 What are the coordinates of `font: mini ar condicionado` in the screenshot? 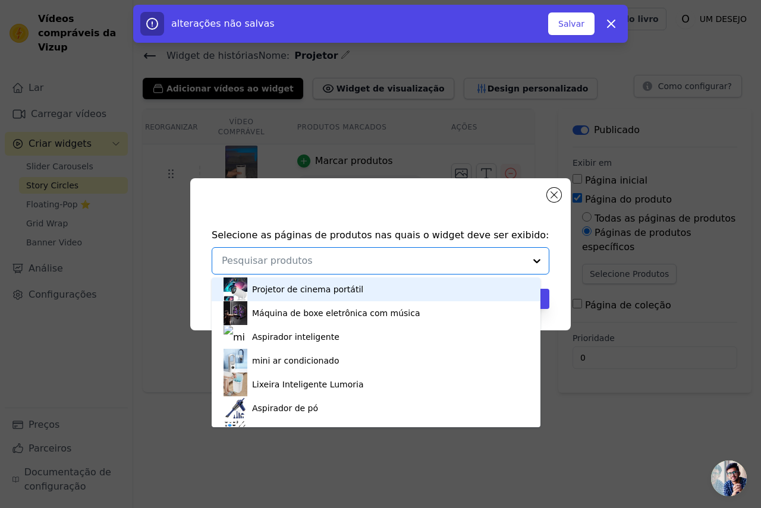 It's located at (295, 361).